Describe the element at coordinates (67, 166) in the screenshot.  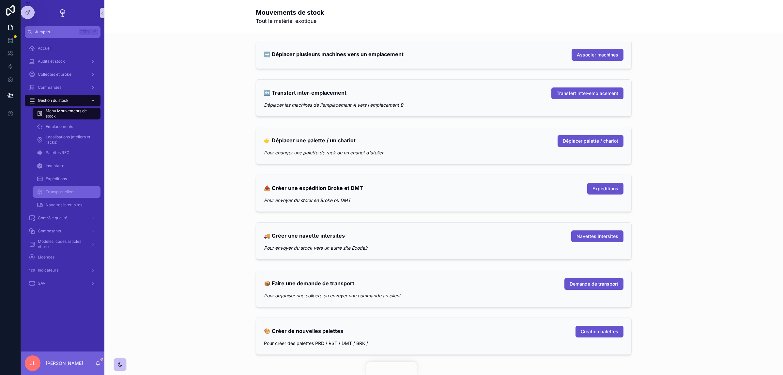
I see `a: Inventaire` at that location.